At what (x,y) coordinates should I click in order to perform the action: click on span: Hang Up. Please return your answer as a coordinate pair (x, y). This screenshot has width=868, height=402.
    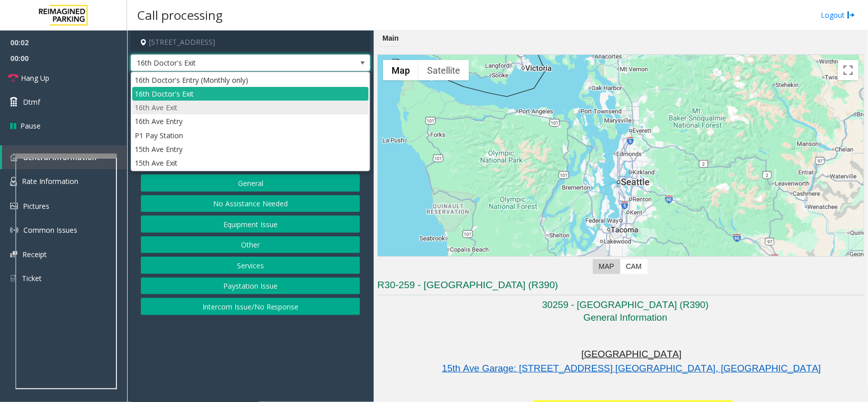
    Looking at the image, I should click on (35, 78).